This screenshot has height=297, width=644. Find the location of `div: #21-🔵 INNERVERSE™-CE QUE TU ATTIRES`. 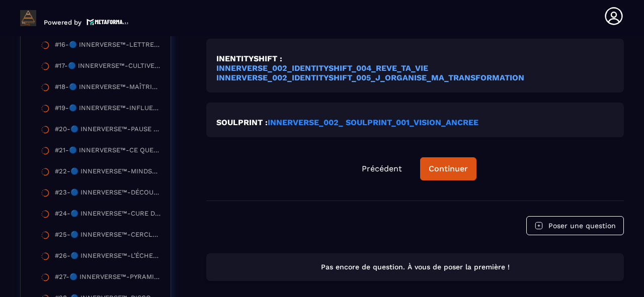

div: #21-🔵 INNERVERSE™-CE QUE TU ATTIRES is located at coordinates (108, 152).